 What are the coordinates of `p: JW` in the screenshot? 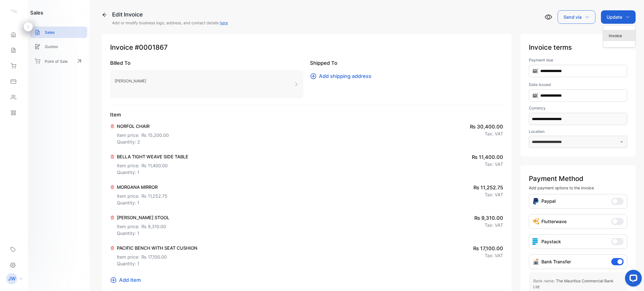 It's located at (12, 279).